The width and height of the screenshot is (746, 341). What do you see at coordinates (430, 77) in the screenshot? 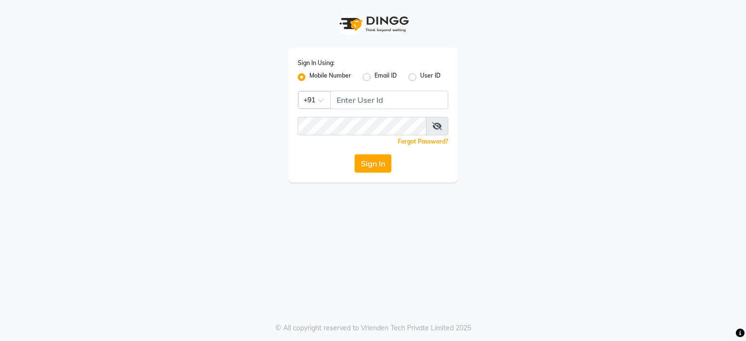
I see `label: User ID` at bounding box center [430, 77].